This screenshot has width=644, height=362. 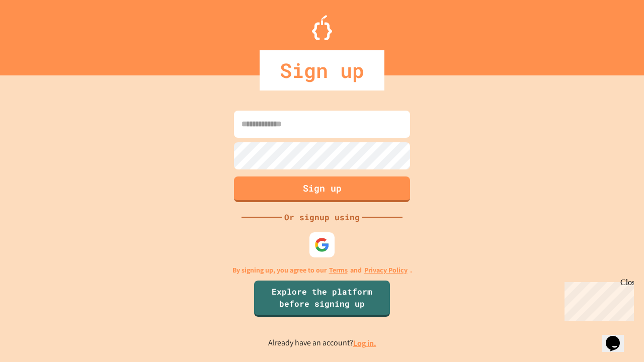 What do you see at coordinates (322, 270) in the screenshot?
I see `p: By signing up, you agree to our and .` at bounding box center [322, 270].